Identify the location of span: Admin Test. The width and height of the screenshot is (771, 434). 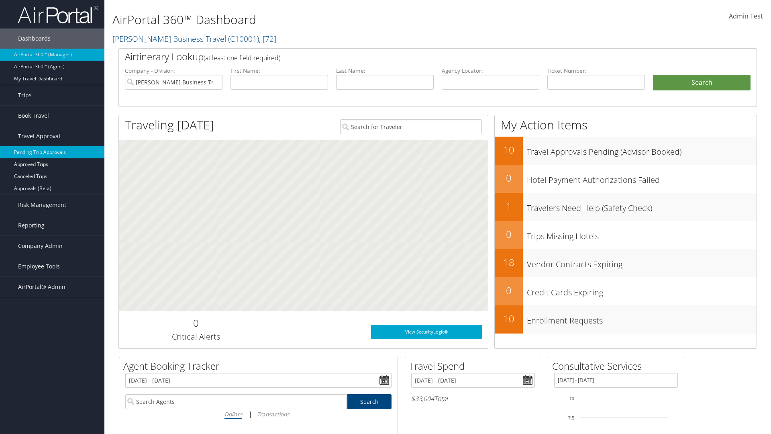
(746, 16).